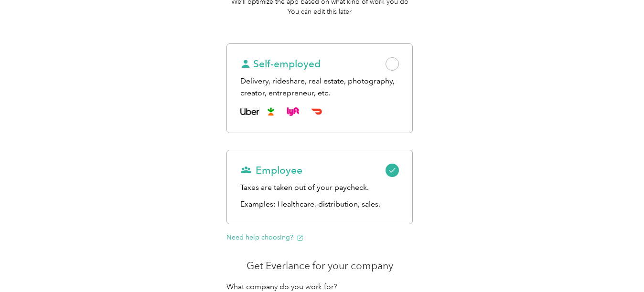 This screenshot has height=292, width=644. Describe the element at coordinates (271, 171) in the screenshot. I see `span: Employee` at that location.